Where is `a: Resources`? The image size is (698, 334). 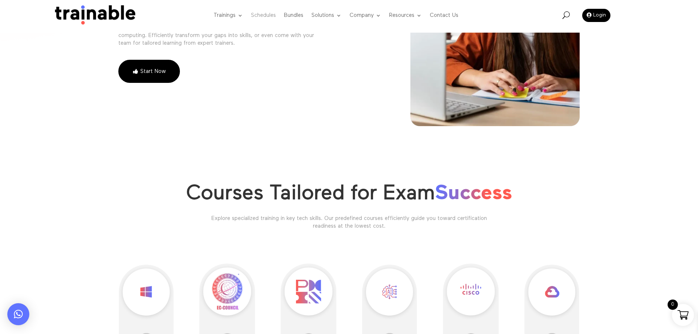 a: Resources is located at coordinates (405, 15).